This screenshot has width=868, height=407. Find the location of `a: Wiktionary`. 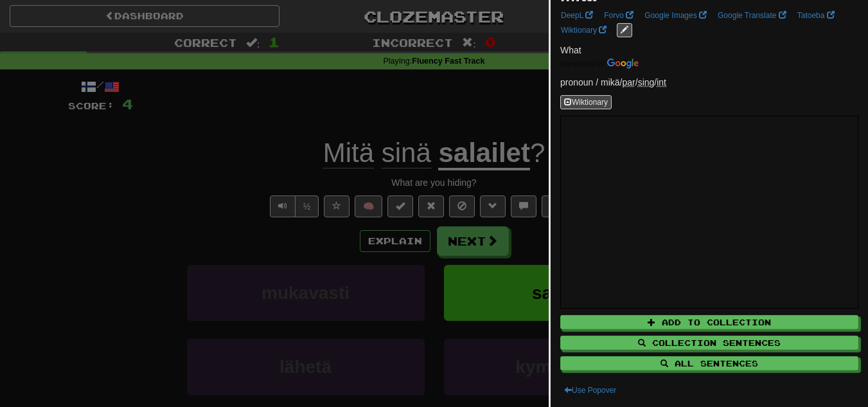

a: Wiktionary is located at coordinates (584, 30).